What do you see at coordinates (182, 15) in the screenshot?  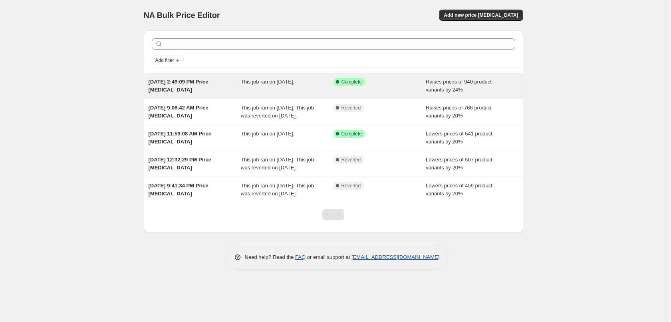 I see `span: NA Bulk Price Editor` at bounding box center [182, 15].